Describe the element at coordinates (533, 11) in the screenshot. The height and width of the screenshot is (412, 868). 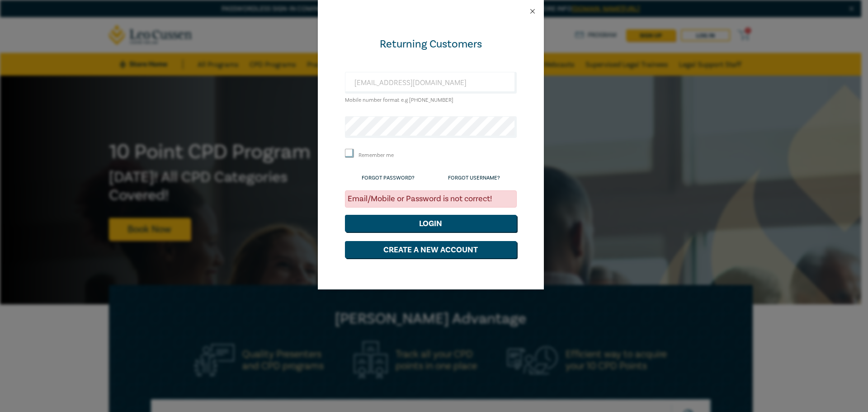
I see `button: Close` at that location.